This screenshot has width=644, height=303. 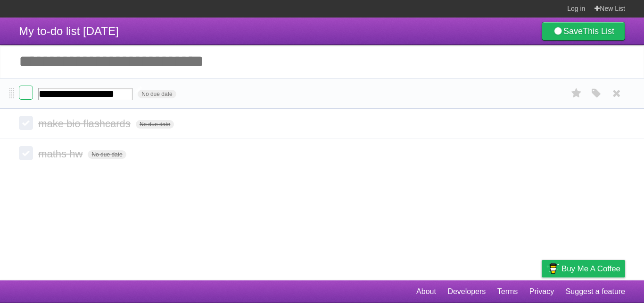 I want to click on a: Suggest a feature, so click(x=595, y=291).